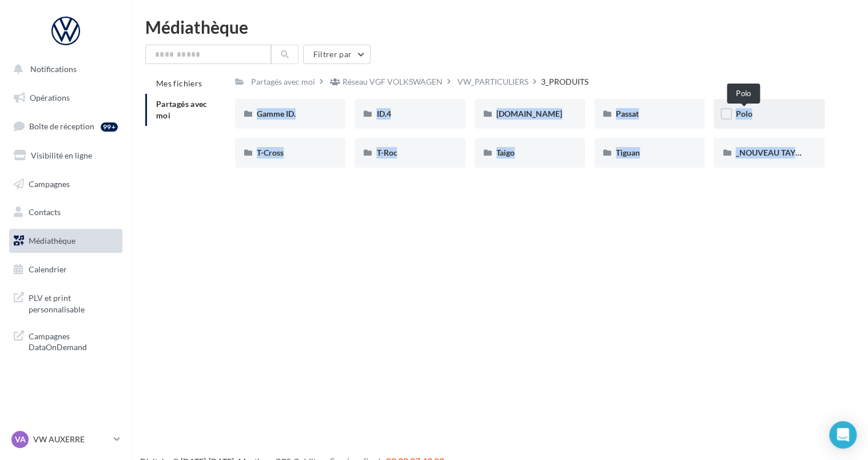 The height and width of the screenshot is (460, 868). I want to click on button: Notifications, so click(63, 69).